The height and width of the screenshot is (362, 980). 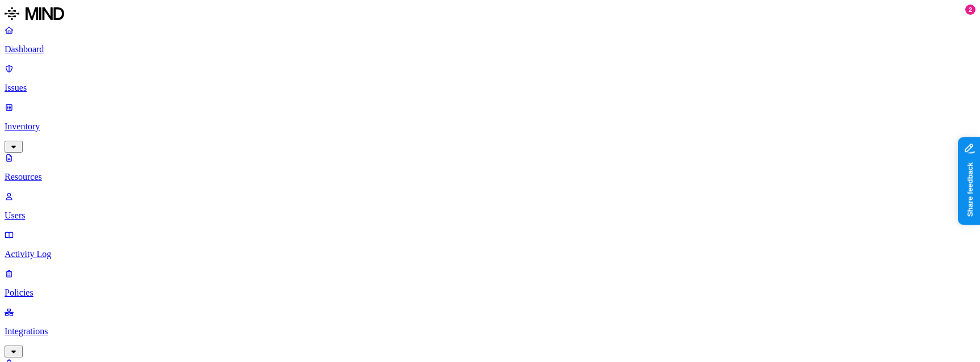 What do you see at coordinates (490, 78) in the screenshot?
I see `a: Issues` at bounding box center [490, 78].